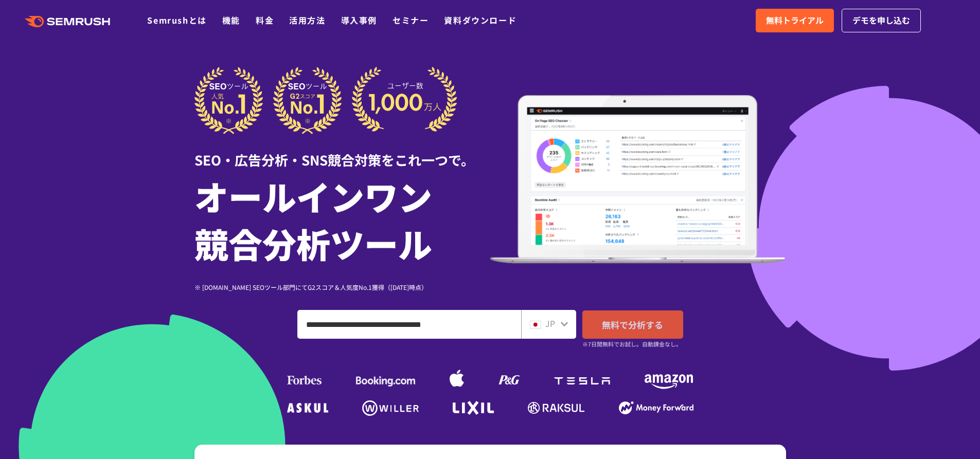 This screenshot has height=459, width=980. I want to click on a: 料金, so click(265, 20).